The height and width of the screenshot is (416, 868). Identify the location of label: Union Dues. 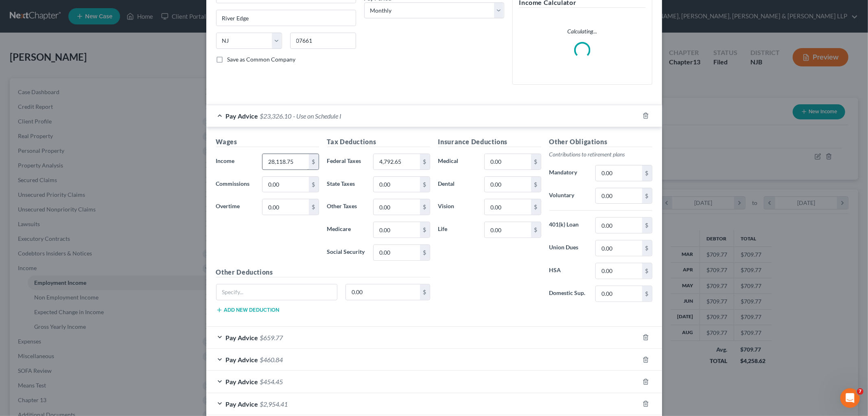
(569, 248).